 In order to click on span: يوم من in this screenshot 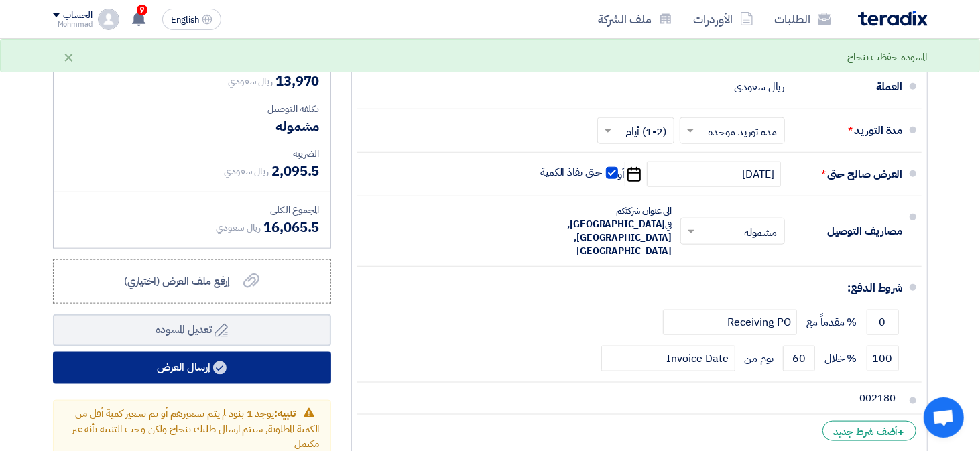, I will do `click(759, 358)`.